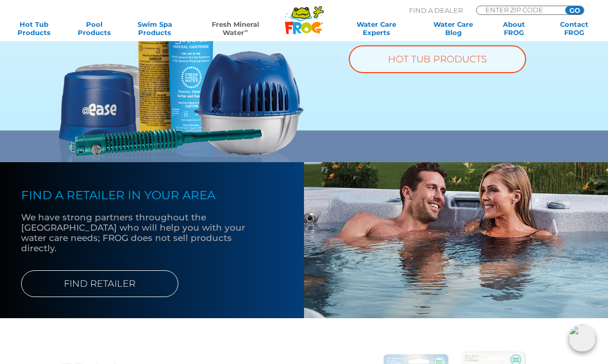 The width and height of the screenshot is (608, 364). What do you see at coordinates (33, 28) in the screenshot?
I see `a: Hot TubProducts` at bounding box center [33, 28].